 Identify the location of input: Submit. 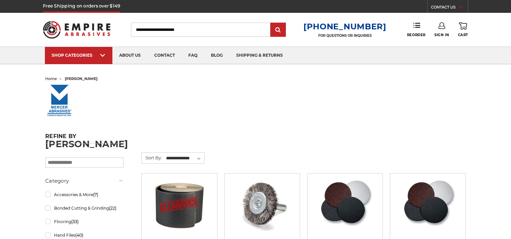
(278, 30).